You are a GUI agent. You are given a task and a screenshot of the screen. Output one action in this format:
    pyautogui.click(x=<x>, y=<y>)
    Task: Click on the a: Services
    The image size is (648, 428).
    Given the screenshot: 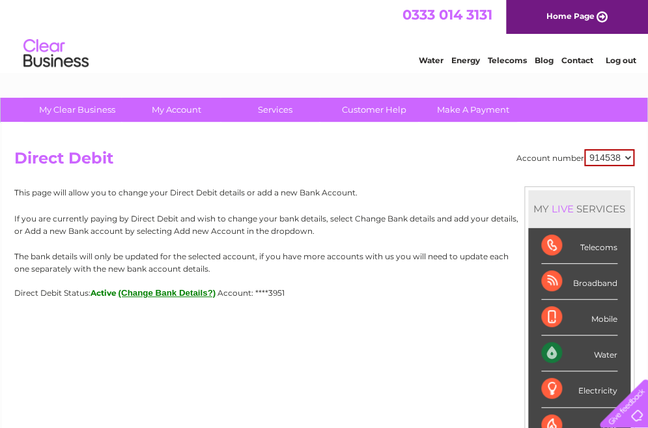 What is the action you would take?
    pyautogui.click(x=275, y=109)
    